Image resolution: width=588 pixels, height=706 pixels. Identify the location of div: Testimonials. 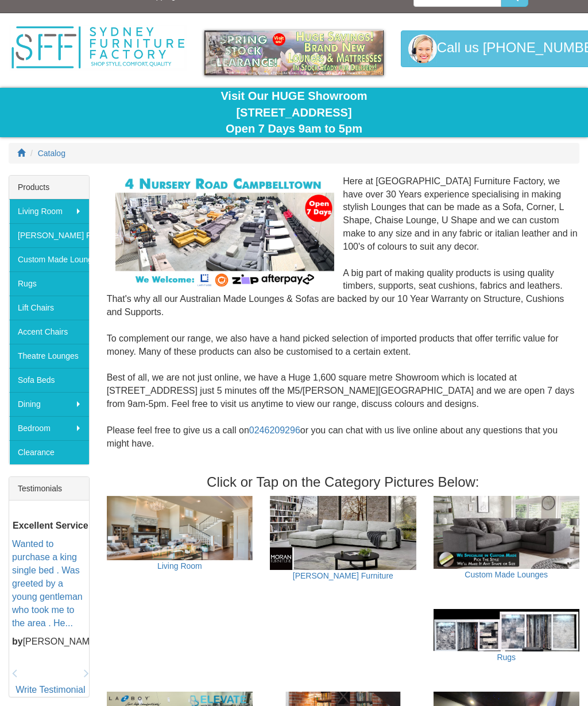
(49, 488).